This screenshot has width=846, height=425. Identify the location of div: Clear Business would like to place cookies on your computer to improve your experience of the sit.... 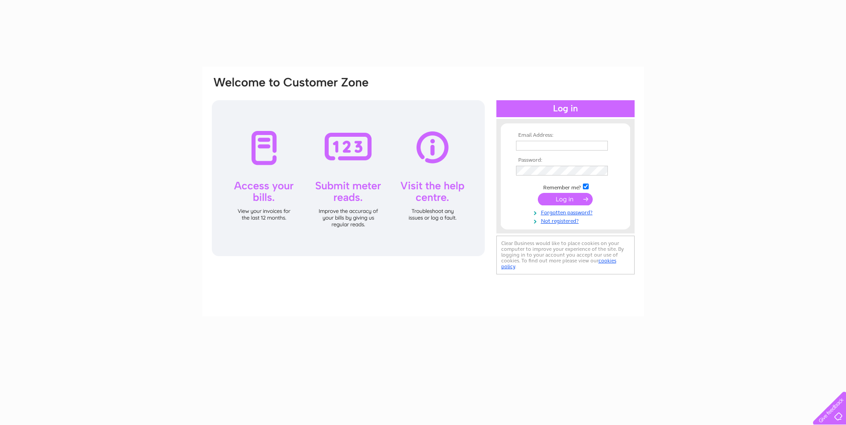
(565, 255).